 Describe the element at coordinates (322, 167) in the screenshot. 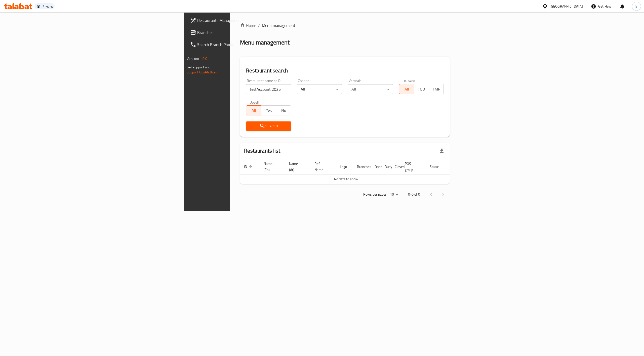

I see `span: Ref. Name` at that location.